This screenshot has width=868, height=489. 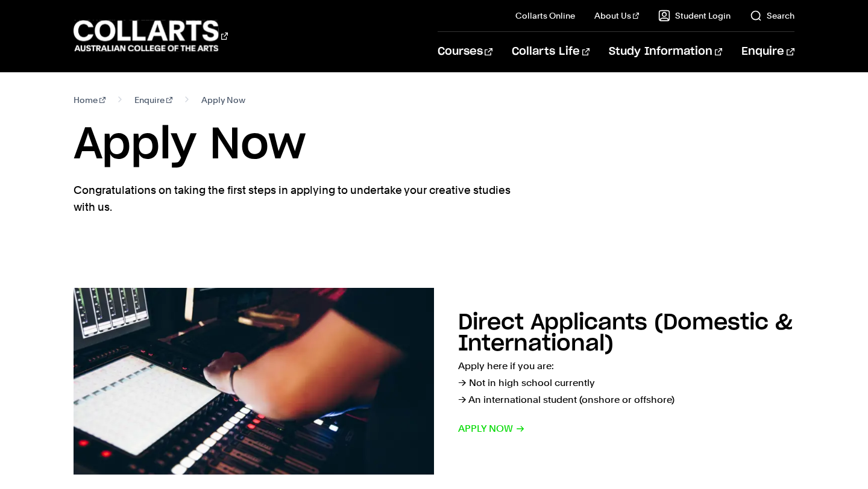 What do you see at coordinates (293, 198) in the screenshot?
I see `p: Congratulations on taking the first steps in applying to undertake your creative studies with us.` at bounding box center [293, 198].